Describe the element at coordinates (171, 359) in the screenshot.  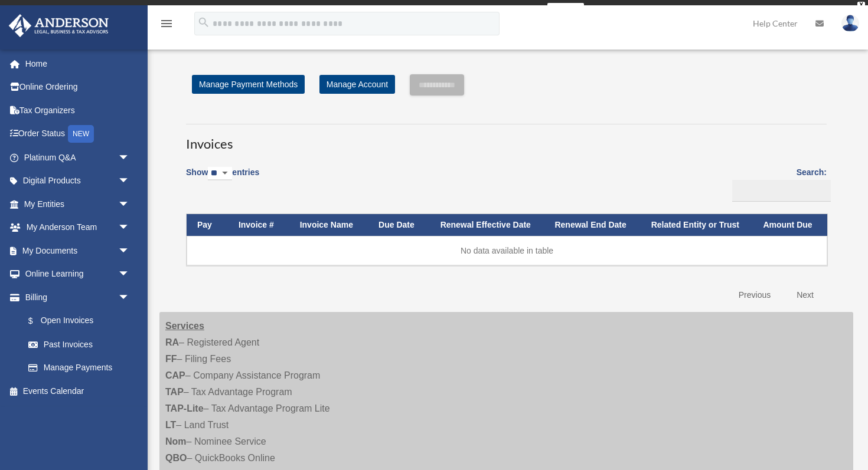
I see `strong: FF` at that location.